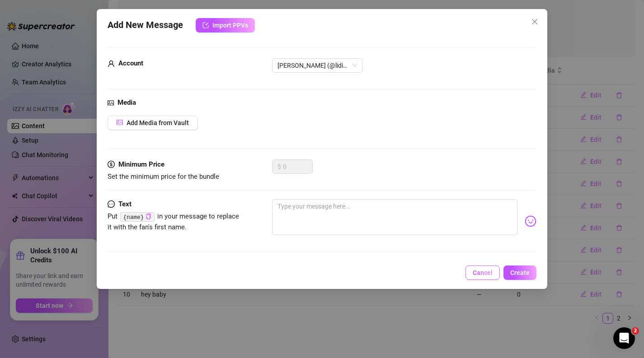 The image size is (644, 358). I want to click on button: Create, so click(520, 273).